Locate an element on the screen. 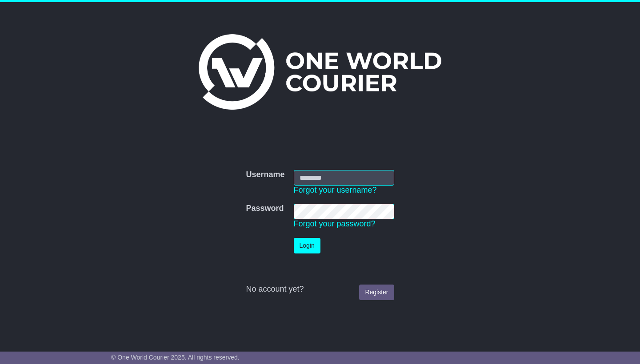 This screenshot has height=364, width=640. label: Password is located at coordinates (265, 209).